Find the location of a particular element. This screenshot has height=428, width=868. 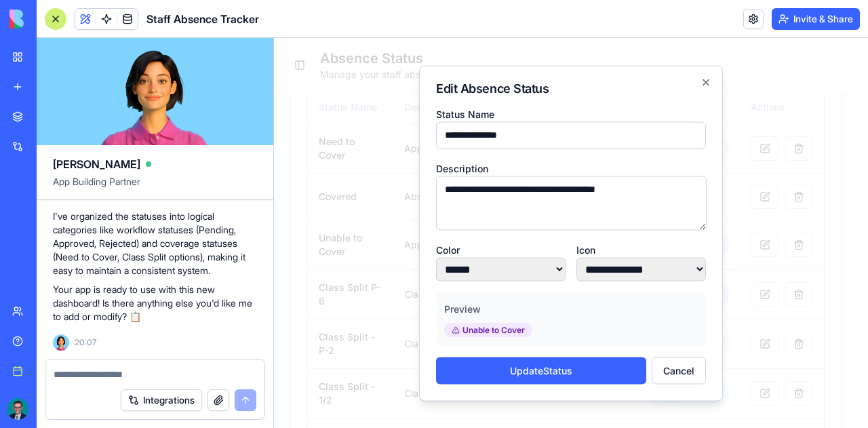

label: Preview is located at coordinates (189, 270).